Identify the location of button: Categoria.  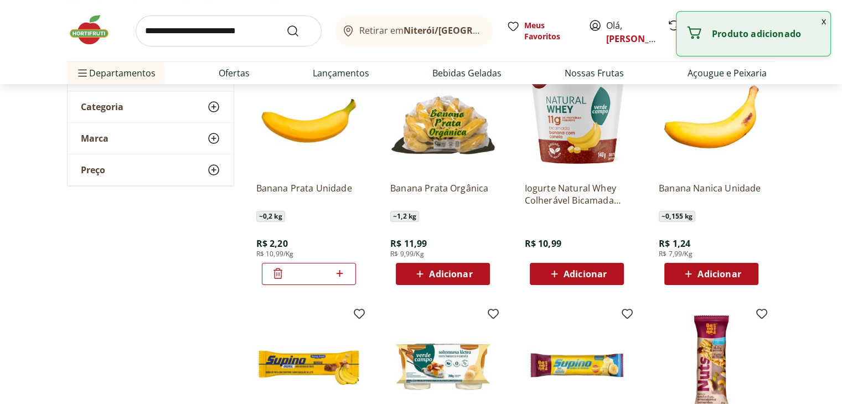
(150, 107).